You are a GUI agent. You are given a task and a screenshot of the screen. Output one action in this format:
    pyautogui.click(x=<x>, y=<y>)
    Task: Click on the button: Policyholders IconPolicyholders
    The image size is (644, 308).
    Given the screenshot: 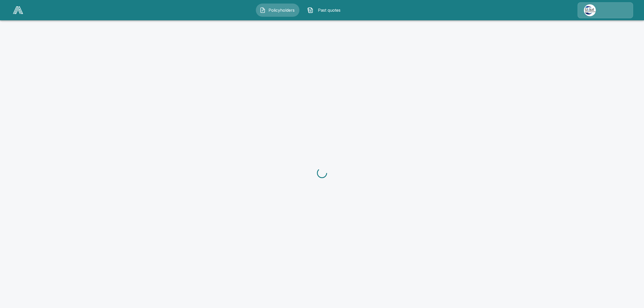 What is the action you would take?
    pyautogui.click(x=278, y=10)
    